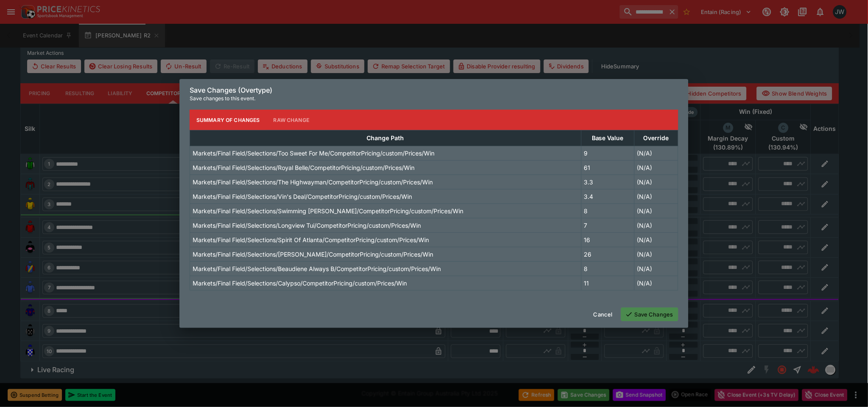  I want to click on td: 11, so click(608, 283).